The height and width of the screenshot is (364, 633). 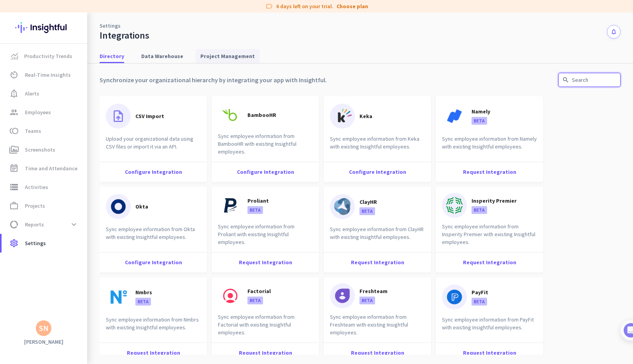 What do you see at coordinates (83, 165) in the screenshot?
I see `div: It's time to add your employees! This is crucial since Insightful will start collecting their act...` at bounding box center [83, 165].